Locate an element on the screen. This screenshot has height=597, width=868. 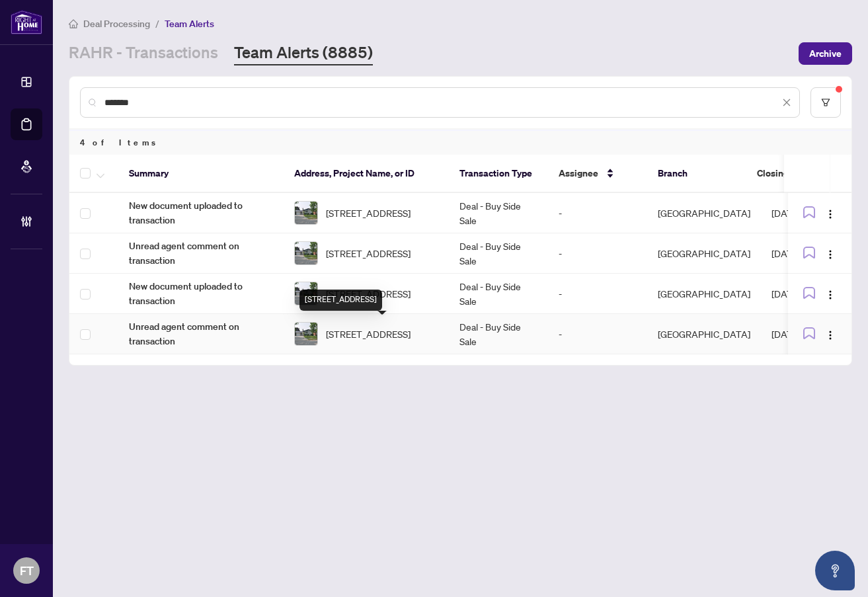
span: Assignee is located at coordinates (579, 174).